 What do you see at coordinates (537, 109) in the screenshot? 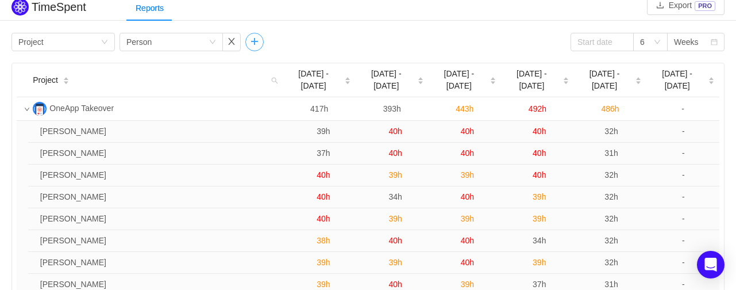
I see `span: 492h` at bounding box center [537, 109].